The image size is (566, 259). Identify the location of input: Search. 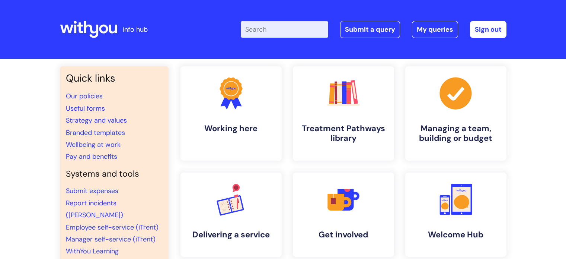
(284, 29).